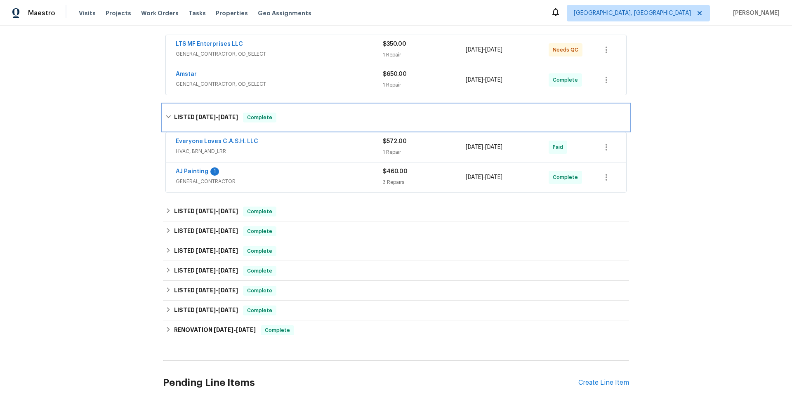 The width and height of the screenshot is (792, 395). Describe the element at coordinates (560, 147) in the screenshot. I see `span: Paid` at that location.